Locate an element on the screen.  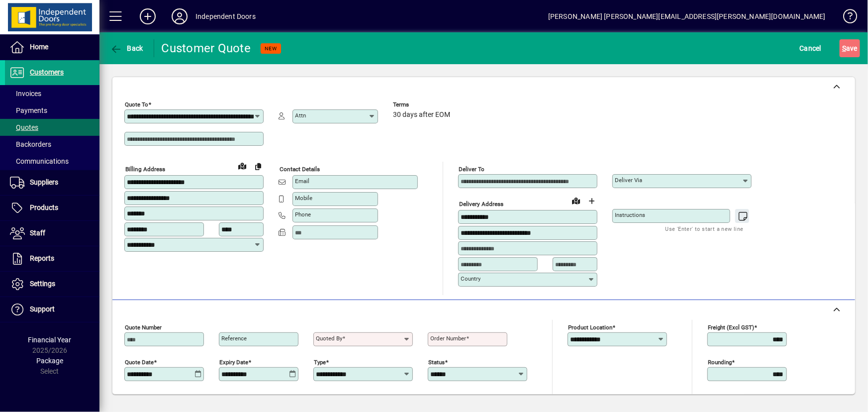
mat-label: Country is located at coordinates (470, 279).